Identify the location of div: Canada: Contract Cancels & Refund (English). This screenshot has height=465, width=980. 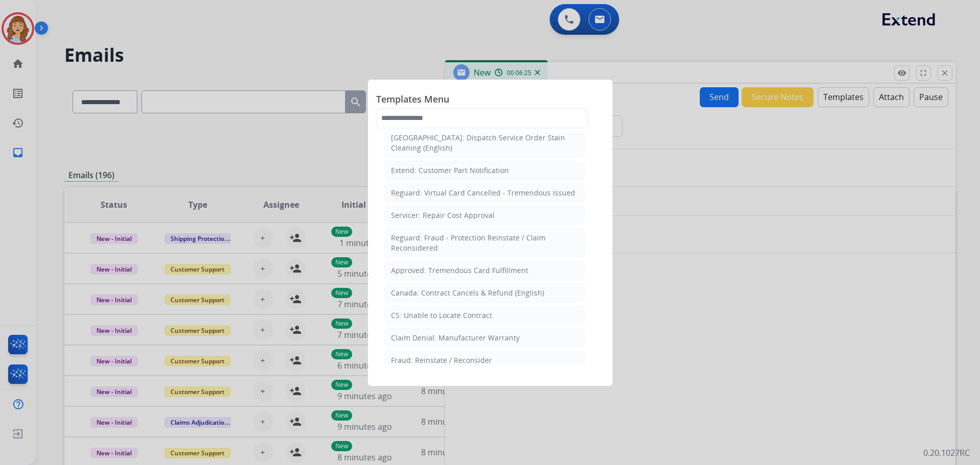
(468, 293).